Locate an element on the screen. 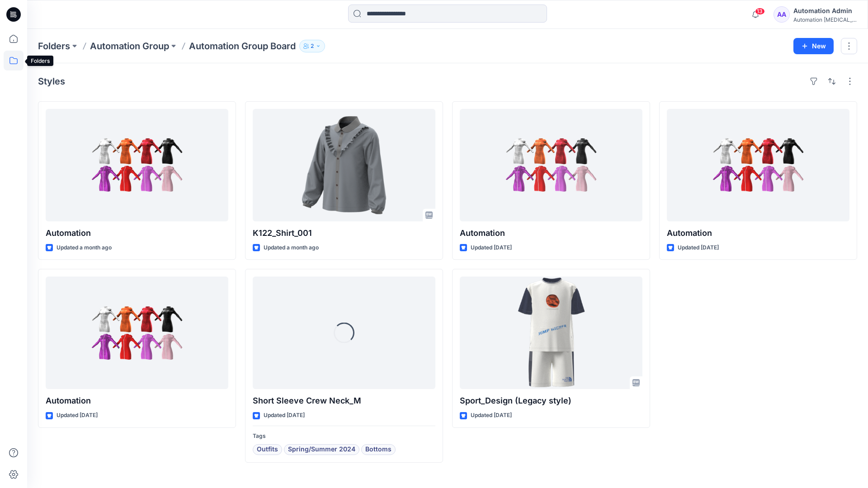  p: Short Sleeve Crew Neck_M is located at coordinates (344, 401).